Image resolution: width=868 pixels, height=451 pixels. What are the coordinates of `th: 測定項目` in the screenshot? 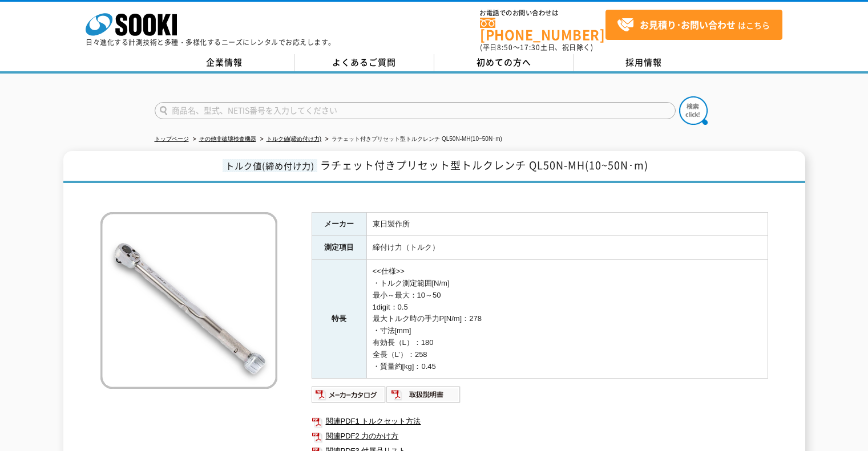 It's located at (339, 248).